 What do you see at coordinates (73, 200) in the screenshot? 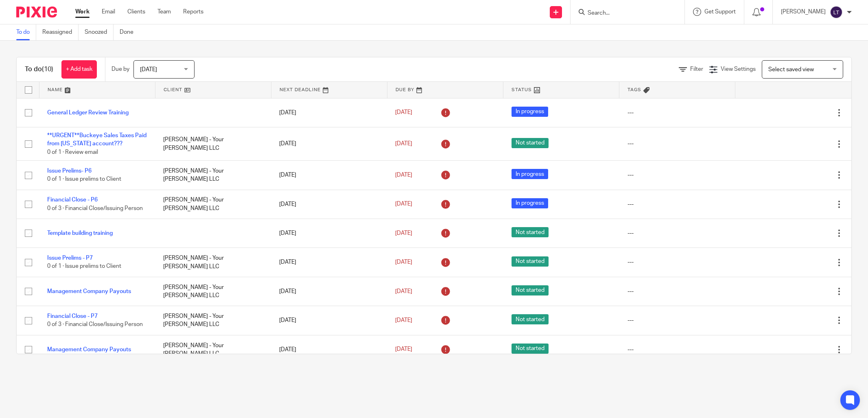
I see `a: Financial Close - P6` at bounding box center [73, 200].